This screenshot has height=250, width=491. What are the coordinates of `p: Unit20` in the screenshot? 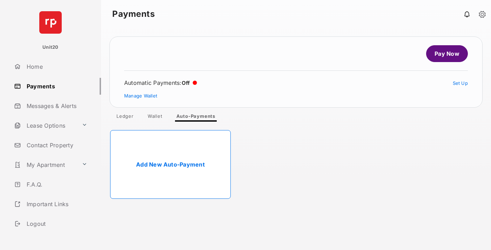 It's located at (50, 47).